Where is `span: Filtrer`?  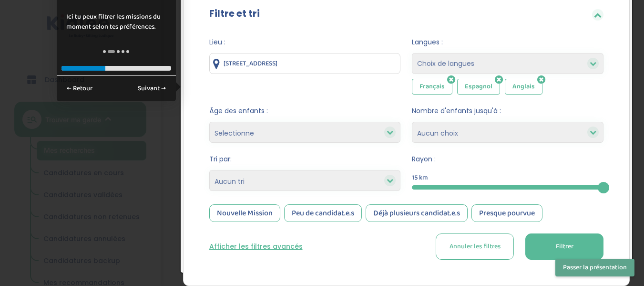 span: Filtrer is located at coordinates (565, 246).